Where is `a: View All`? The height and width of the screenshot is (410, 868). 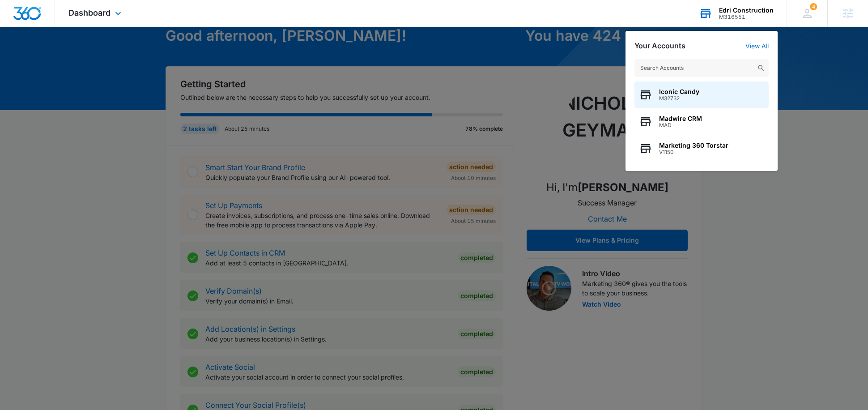
a: View All is located at coordinates (757, 45).